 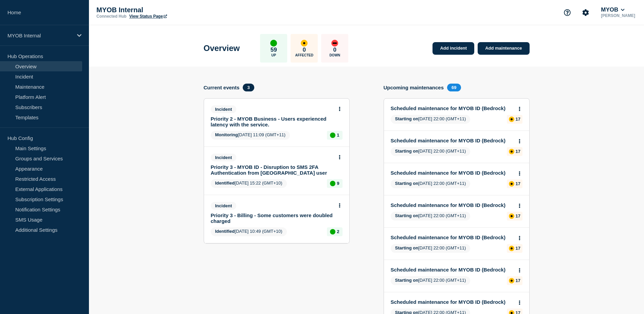 I want to click on button: Account settings, so click(x=586, y=13).